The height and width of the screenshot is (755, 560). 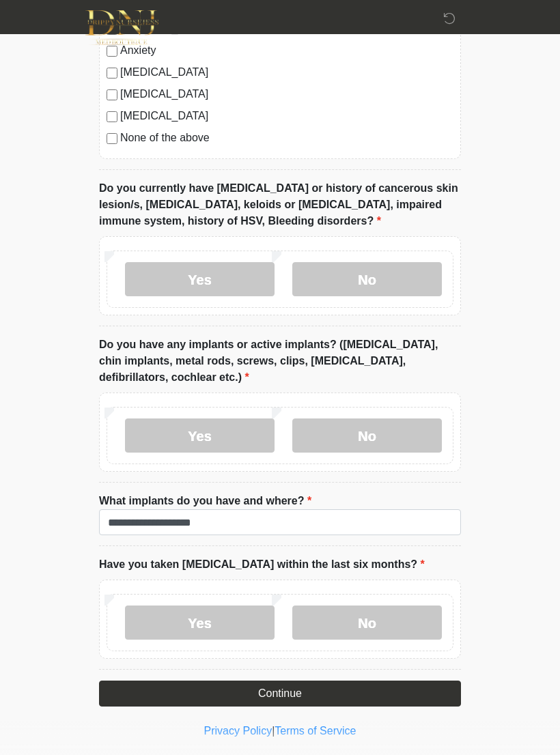 I want to click on a: Privacy Policy, so click(x=239, y=731).